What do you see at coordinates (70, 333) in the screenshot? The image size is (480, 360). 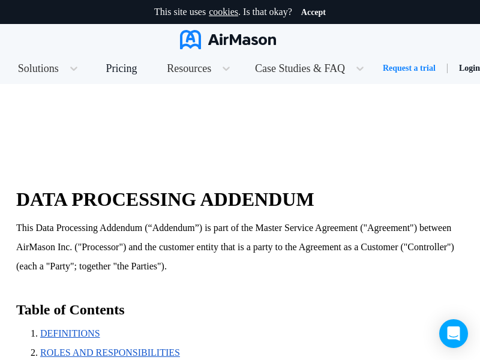 I see `a: DEFINITIONS` at bounding box center [70, 333].